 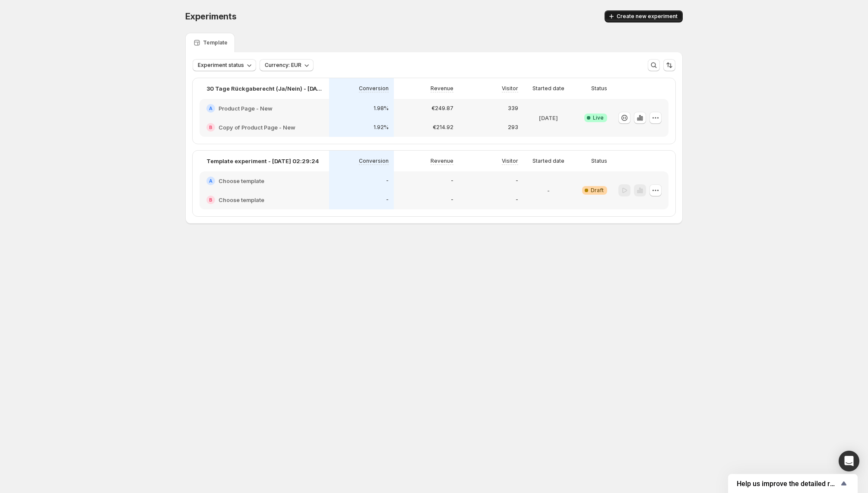 I want to click on h2: Copy of Product Page - New, so click(x=257, y=128).